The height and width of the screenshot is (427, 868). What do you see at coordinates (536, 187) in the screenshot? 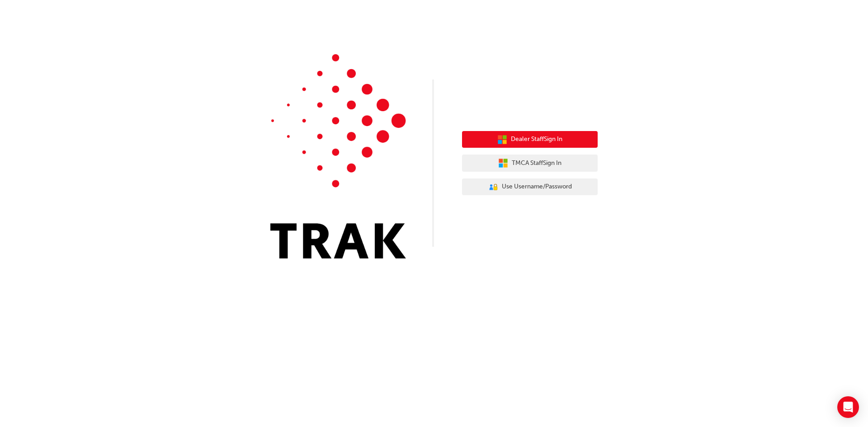
I see `span: Use Username/Password` at bounding box center [536, 187].